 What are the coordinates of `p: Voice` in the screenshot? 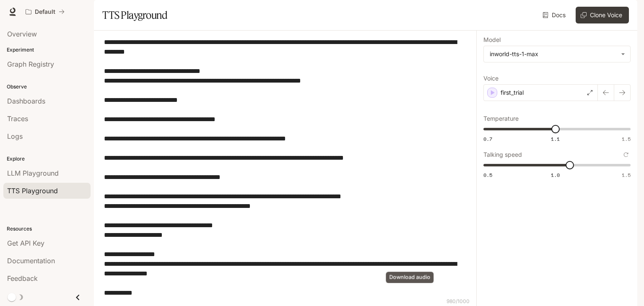 It's located at (491, 78).